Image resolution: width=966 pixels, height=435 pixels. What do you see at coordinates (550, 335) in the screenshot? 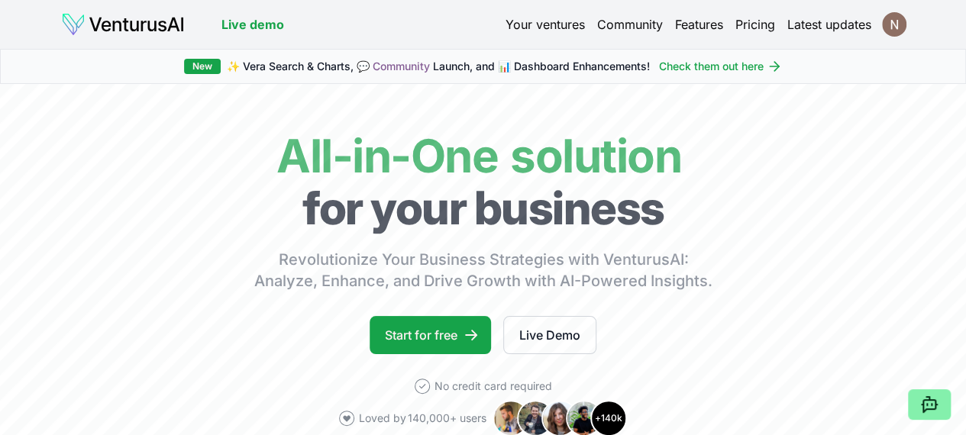
I see `a: Live Demo` at bounding box center [550, 335].